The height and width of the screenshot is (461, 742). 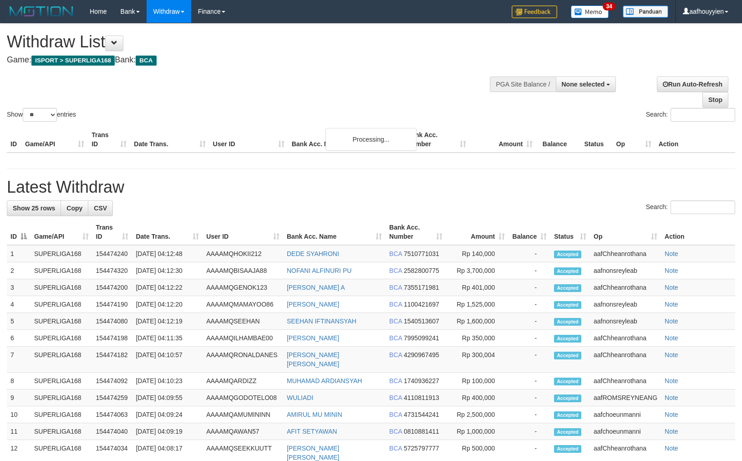 What do you see at coordinates (19, 338) in the screenshot?
I see `td: 6` at bounding box center [19, 338].